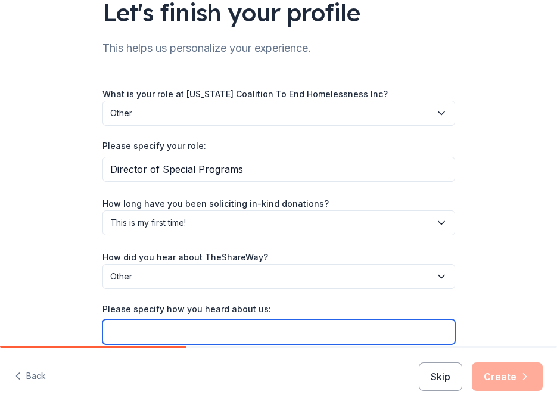  Describe the element at coordinates (279, 48) in the screenshot. I see `div: This helps us personalize your experience.` at that location.